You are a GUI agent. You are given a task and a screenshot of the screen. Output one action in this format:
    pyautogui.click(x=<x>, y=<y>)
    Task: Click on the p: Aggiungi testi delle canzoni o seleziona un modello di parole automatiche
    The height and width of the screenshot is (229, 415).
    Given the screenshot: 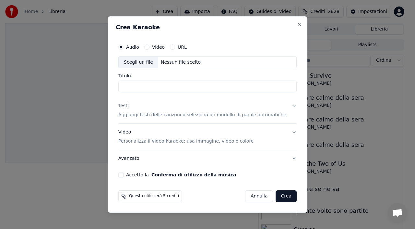 What is the action you would take?
    pyautogui.click(x=202, y=115)
    